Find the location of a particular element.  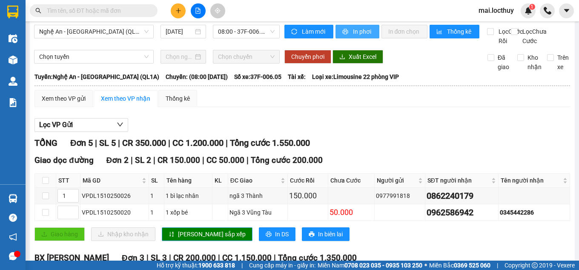

input: Chọn ngày is located at coordinates (180, 57).